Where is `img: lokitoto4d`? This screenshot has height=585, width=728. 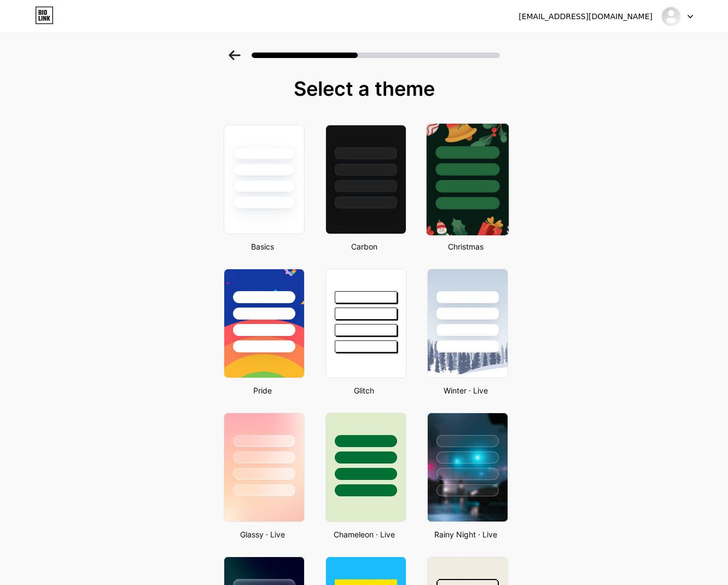 img: lokitoto4d is located at coordinates (671, 16).